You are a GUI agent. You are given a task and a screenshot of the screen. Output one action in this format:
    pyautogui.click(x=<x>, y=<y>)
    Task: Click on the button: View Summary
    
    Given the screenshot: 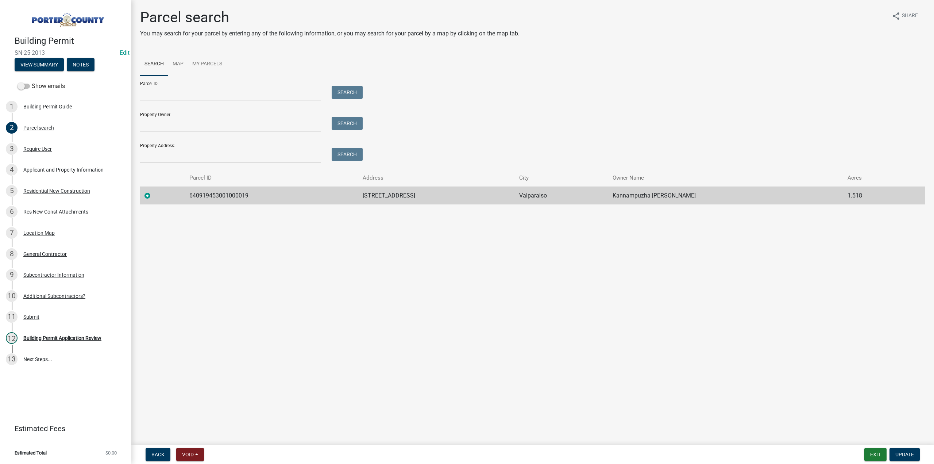 What is the action you would take?
    pyautogui.click(x=39, y=65)
    